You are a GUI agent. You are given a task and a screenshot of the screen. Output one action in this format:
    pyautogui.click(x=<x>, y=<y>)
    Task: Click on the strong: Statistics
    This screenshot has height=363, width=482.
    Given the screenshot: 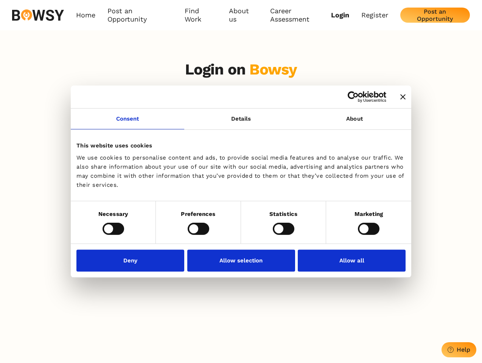 What is the action you would take?
    pyautogui.click(x=283, y=214)
    